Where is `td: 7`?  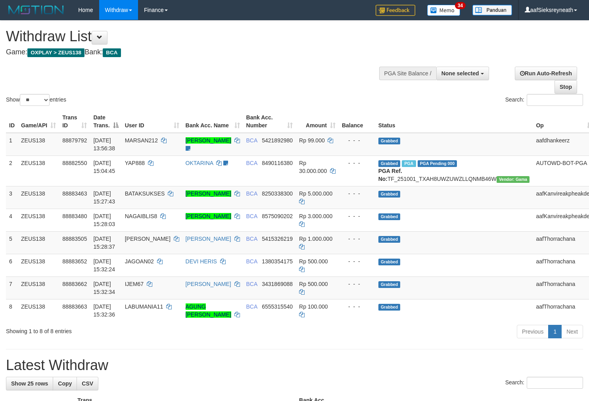
td: 7 is located at coordinates (12, 287).